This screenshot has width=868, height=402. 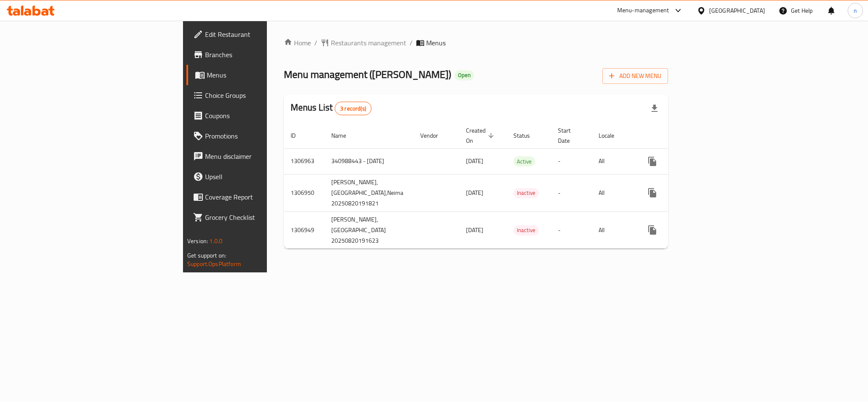 What do you see at coordinates (855, 11) in the screenshot?
I see `span: n` at bounding box center [855, 11].